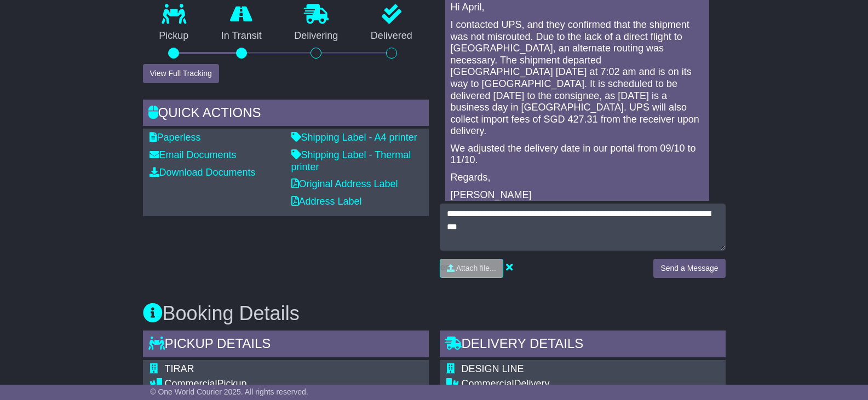 The height and width of the screenshot is (400, 868). What do you see at coordinates (582, 345) in the screenshot?
I see `div: Delivery Details` at bounding box center [582, 345].